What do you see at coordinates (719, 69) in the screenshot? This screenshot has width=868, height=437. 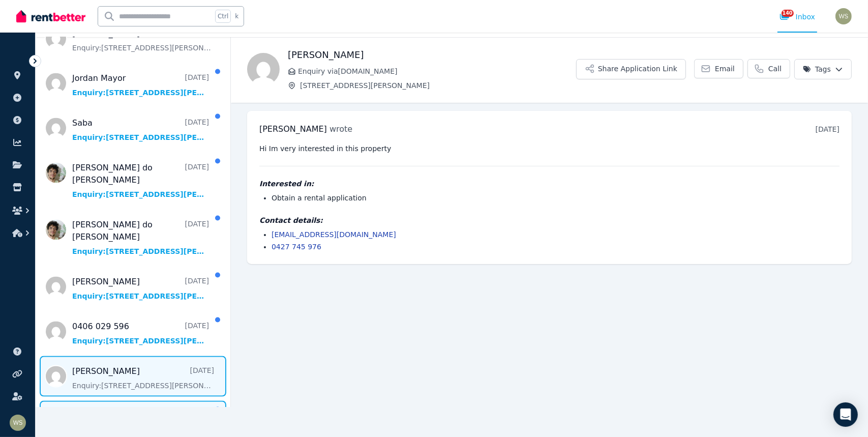 I see `a: Email` at bounding box center [719, 69].